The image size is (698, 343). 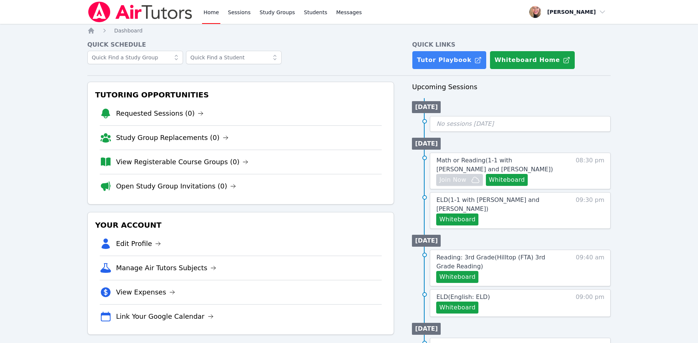 I want to click on span: 08:30 pm, so click(x=589, y=171).